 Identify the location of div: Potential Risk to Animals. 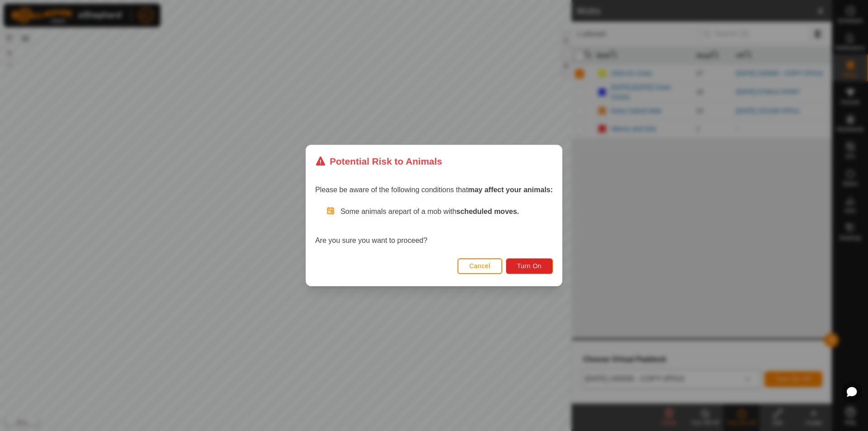
(378, 161).